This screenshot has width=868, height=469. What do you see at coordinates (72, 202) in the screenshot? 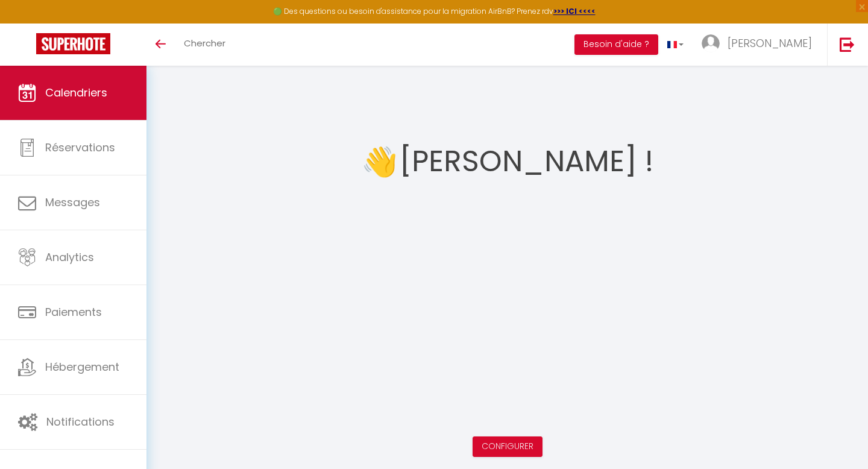
I see `span: Messages` at bounding box center [72, 202].